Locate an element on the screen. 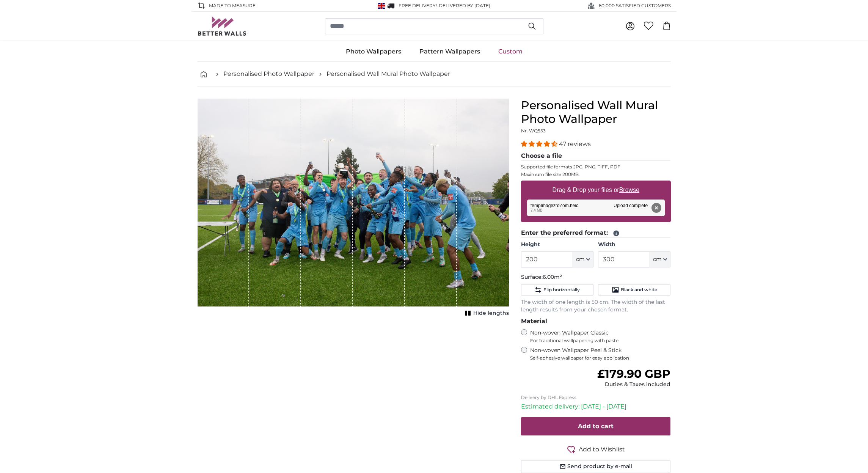 Image resolution: width=868 pixels, height=473 pixels. button: Send product by e-mail is located at coordinates (596, 467).